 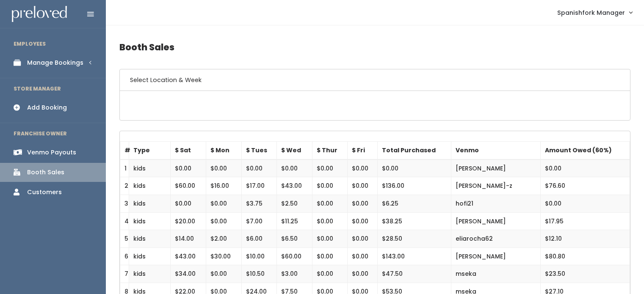 I want to click on div: Customers, so click(x=44, y=192).